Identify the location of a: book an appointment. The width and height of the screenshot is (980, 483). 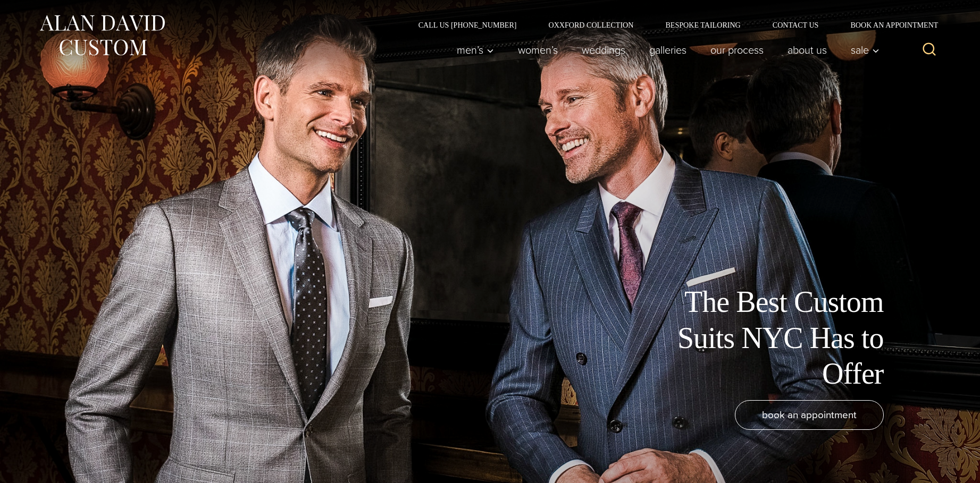
(809, 415).